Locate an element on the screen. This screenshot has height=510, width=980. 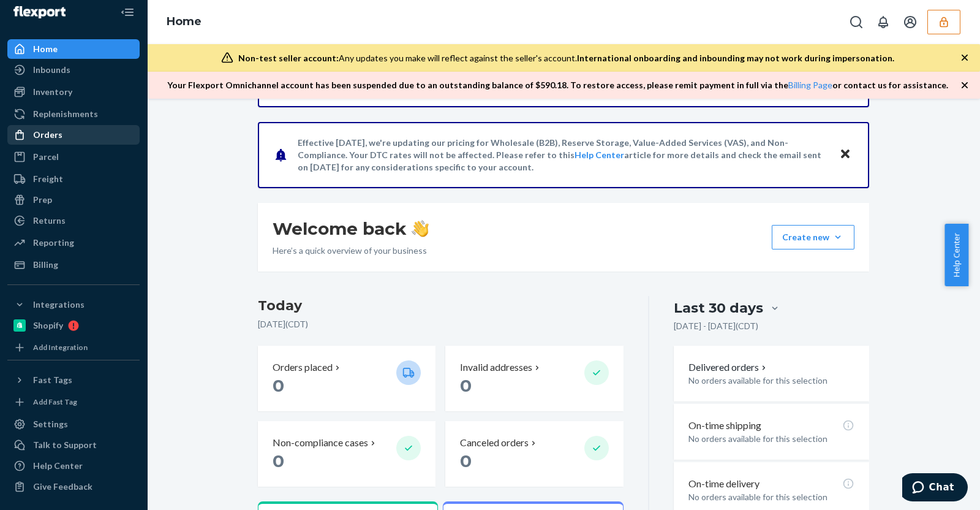
button: Open Search Box is located at coordinates (856, 22).